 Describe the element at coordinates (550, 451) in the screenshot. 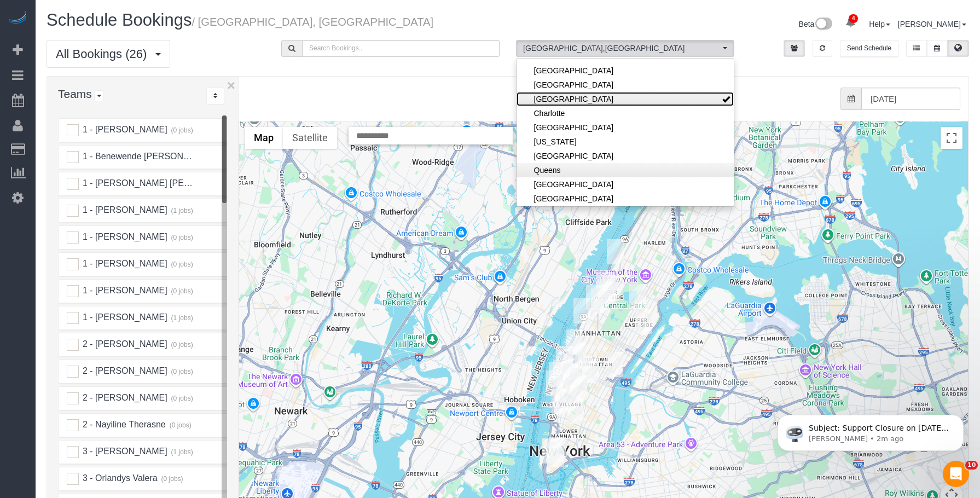

I see `div: 08/26/2025 11:00AM - Kelly Carroll - 20 Broad Street, Apt. 1203, New York, NY 10005` at that location.